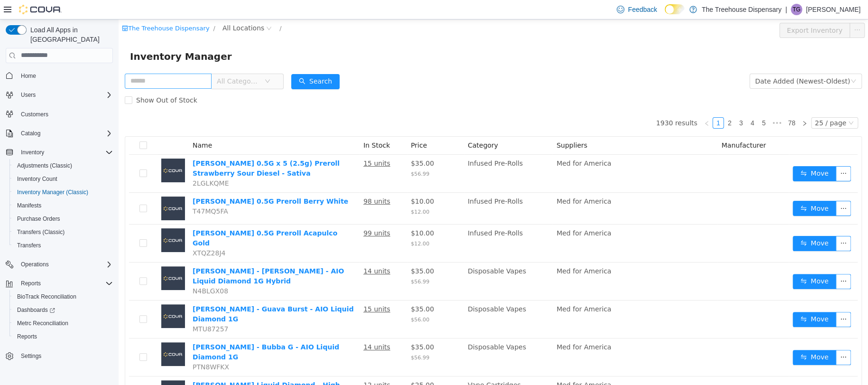 This screenshot has width=868, height=385. What do you see at coordinates (63, 192) in the screenshot?
I see `button: Inventory Manager (Classic)` at bounding box center [63, 192].